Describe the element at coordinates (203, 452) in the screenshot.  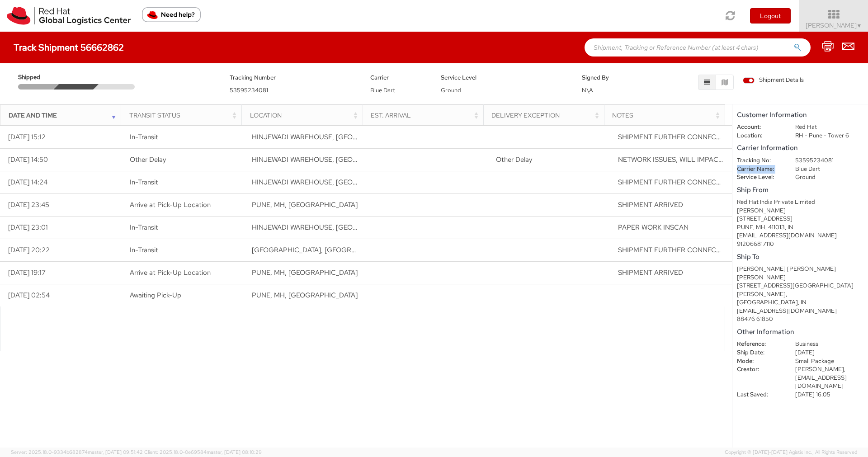
I see `span: Client: 2025.18.0-0e69584` at that location.